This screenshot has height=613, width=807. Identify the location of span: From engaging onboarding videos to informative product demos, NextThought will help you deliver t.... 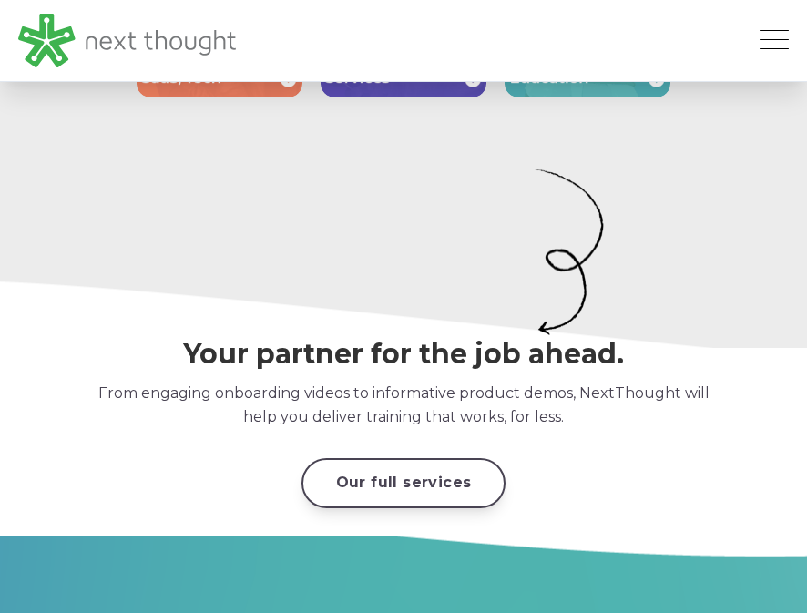
(404, 405).